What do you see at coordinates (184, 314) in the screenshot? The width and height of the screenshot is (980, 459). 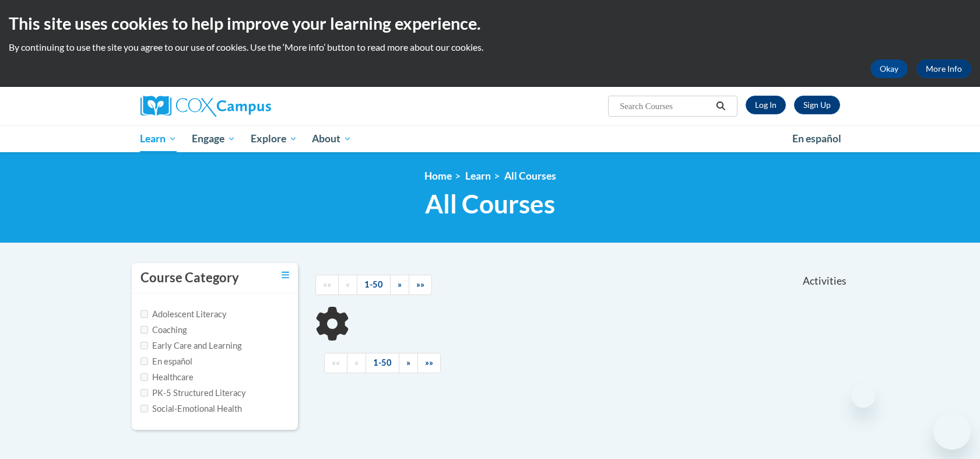 I see `label: Adolescent Literacy` at bounding box center [184, 314].